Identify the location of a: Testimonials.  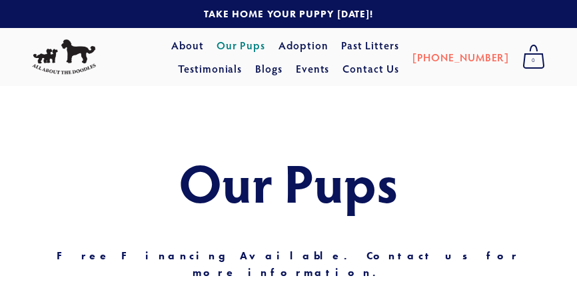
(210, 69).